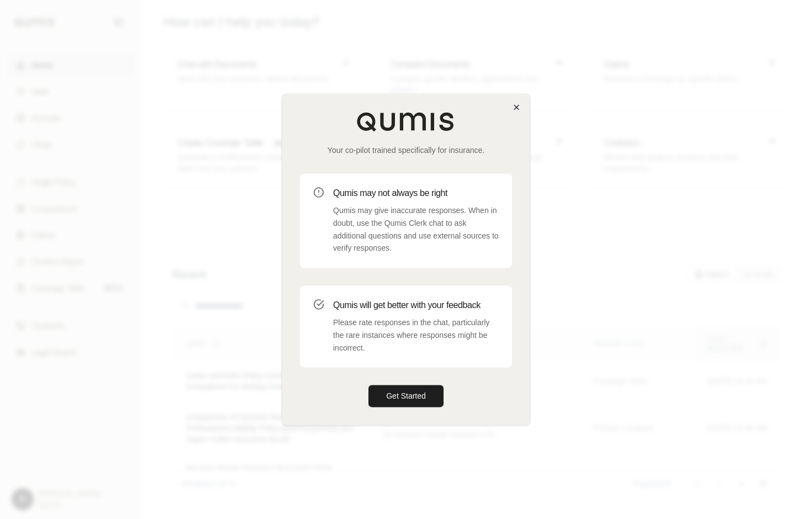 The image size is (812, 519). What do you see at coordinates (406, 121) in the screenshot?
I see `img: Qumis Logo` at bounding box center [406, 121].